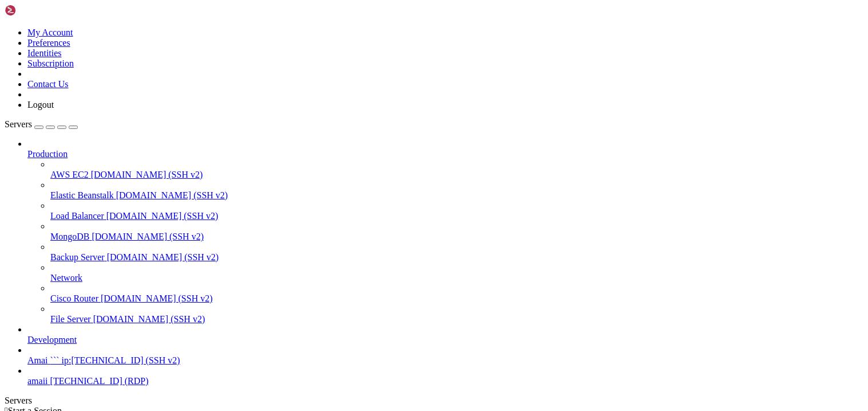 Image resolution: width=868 pixels, height=411 pixels. What do you see at coordinates (445, 231) in the screenshot?
I see `li: Production` at bounding box center [445, 231].